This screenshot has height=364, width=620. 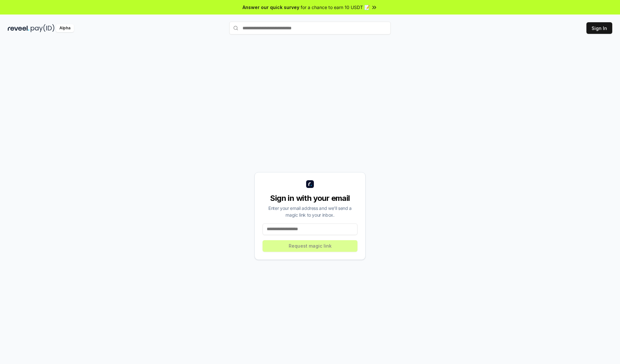 I want to click on button: Sign In, so click(x=599, y=28).